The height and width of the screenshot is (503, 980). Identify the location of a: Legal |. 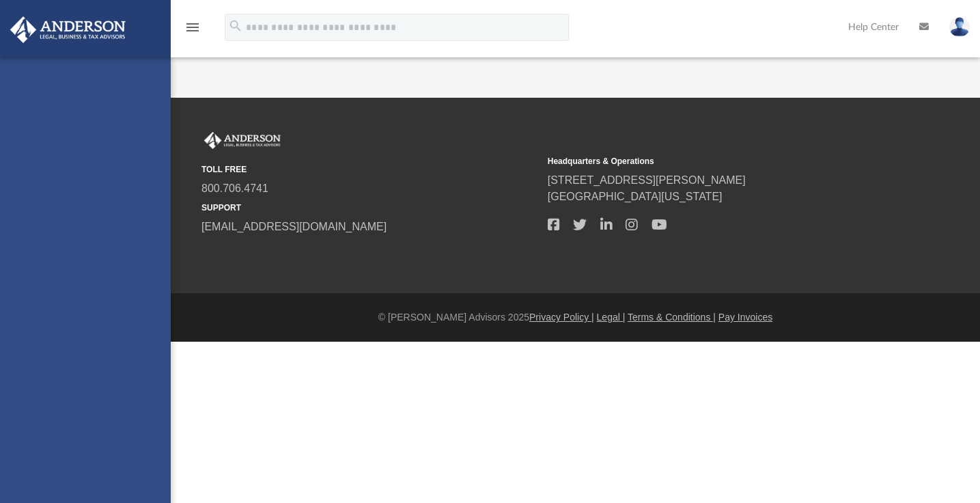
(611, 317).